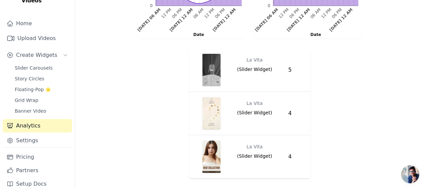 The image size is (424, 188). Describe the element at coordinates (37, 55) in the screenshot. I see `button: Create Widgets` at that location.